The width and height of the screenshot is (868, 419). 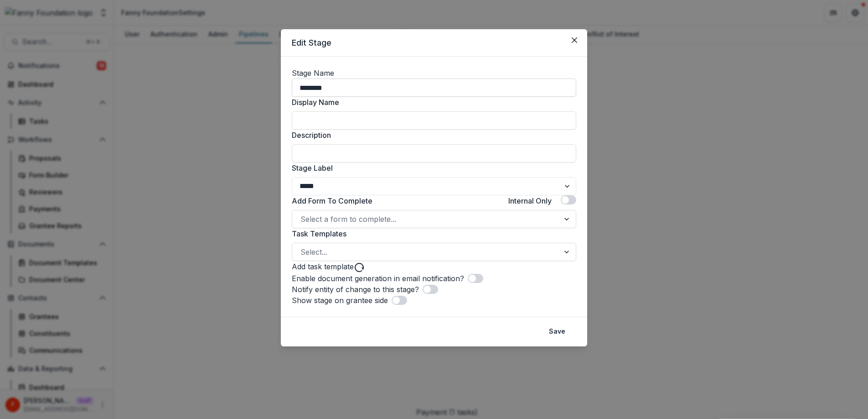 I want to click on button: Save, so click(x=557, y=332).